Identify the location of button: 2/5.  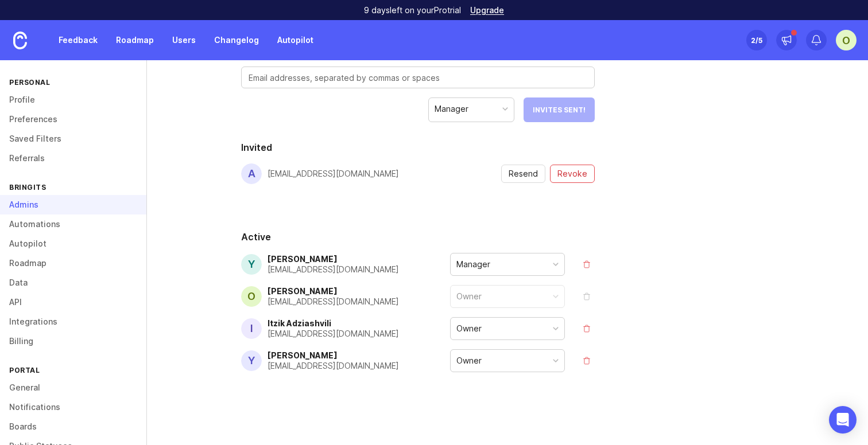
(757, 40).